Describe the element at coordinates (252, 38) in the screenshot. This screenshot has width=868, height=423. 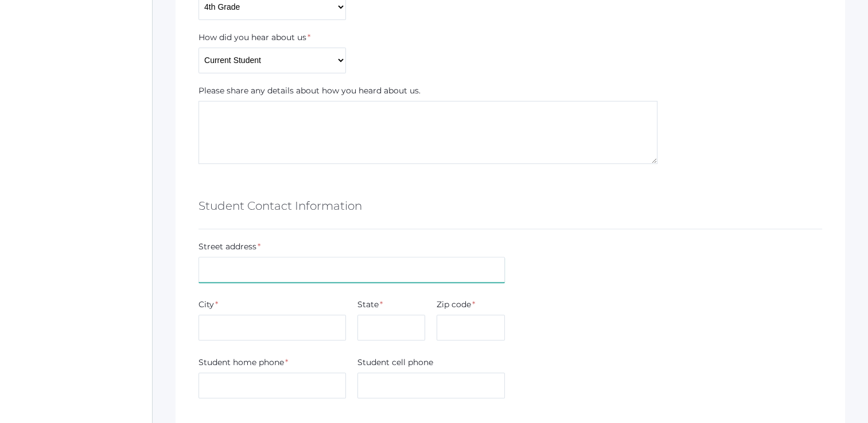
I see `label: How did you hear about us` at that location.